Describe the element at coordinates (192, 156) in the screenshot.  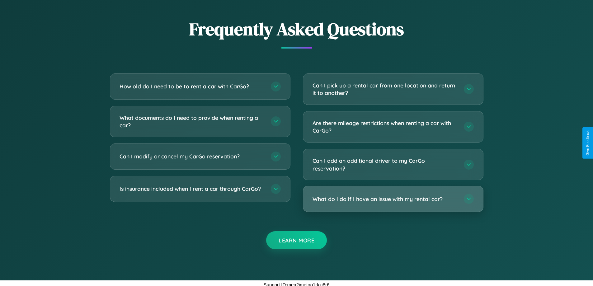
I see `h3: Can I modify or cancel my CarGo reservation?` at that location.